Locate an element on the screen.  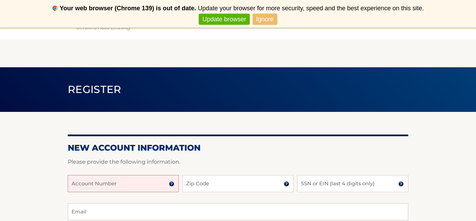
h2: New Account Information is located at coordinates (238, 148).